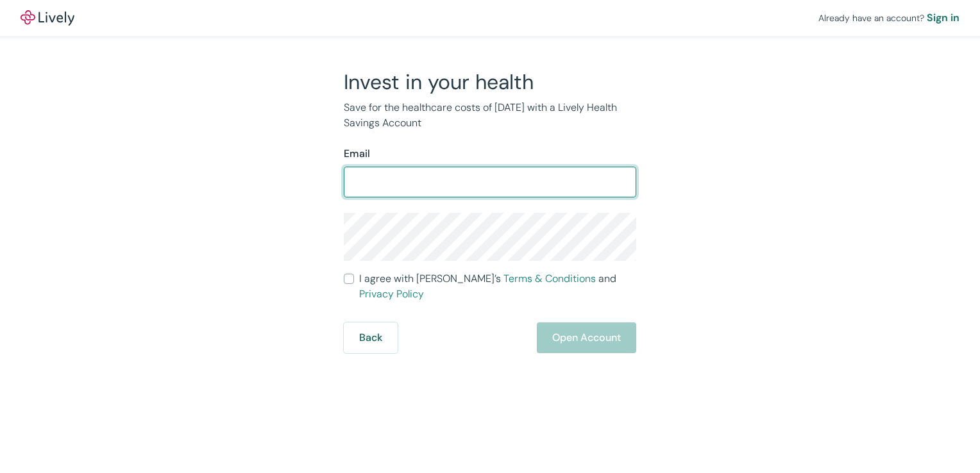 This screenshot has width=980, height=473. I want to click on a: Sign in, so click(942, 18).